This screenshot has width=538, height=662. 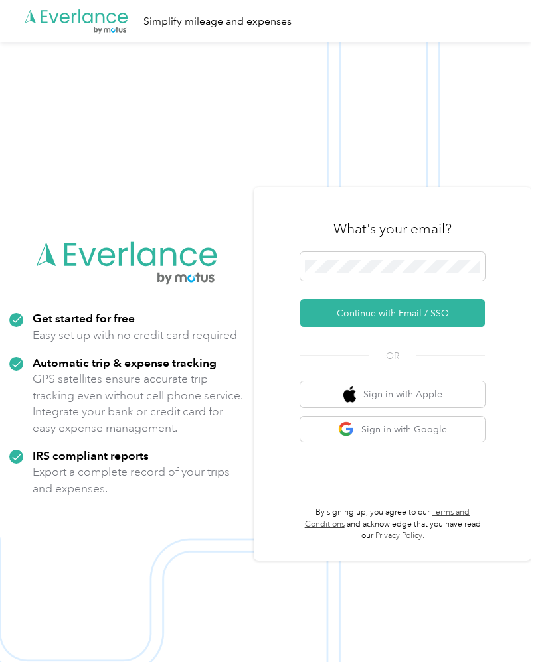 What do you see at coordinates (392, 356) in the screenshot?
I see `span: OR` at bounding box center [392, 356].